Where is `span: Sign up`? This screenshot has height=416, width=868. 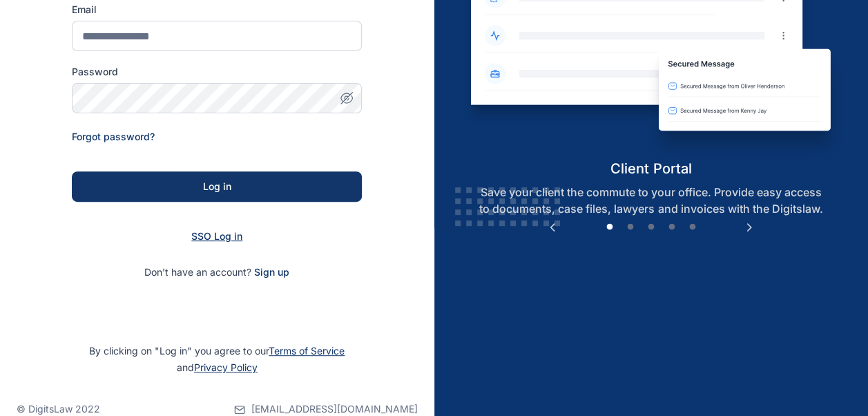 span: Sign up is located at coordinates (272, 273).